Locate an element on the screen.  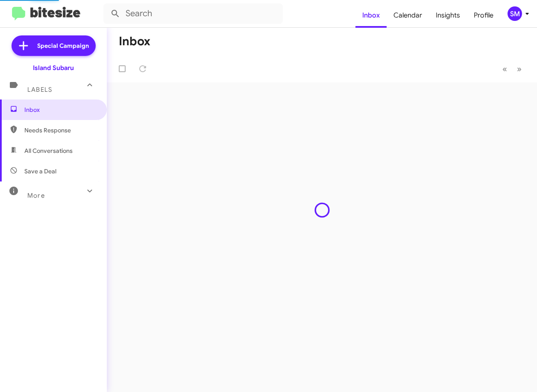
span: All Conversations is located at coordinates (48, 151).